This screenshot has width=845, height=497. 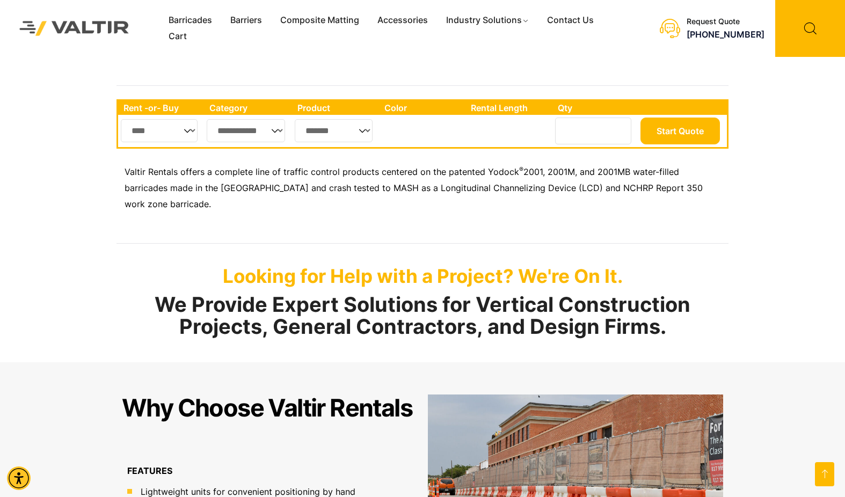 I want to click on a: Barriers, so click(x=246, y=20).